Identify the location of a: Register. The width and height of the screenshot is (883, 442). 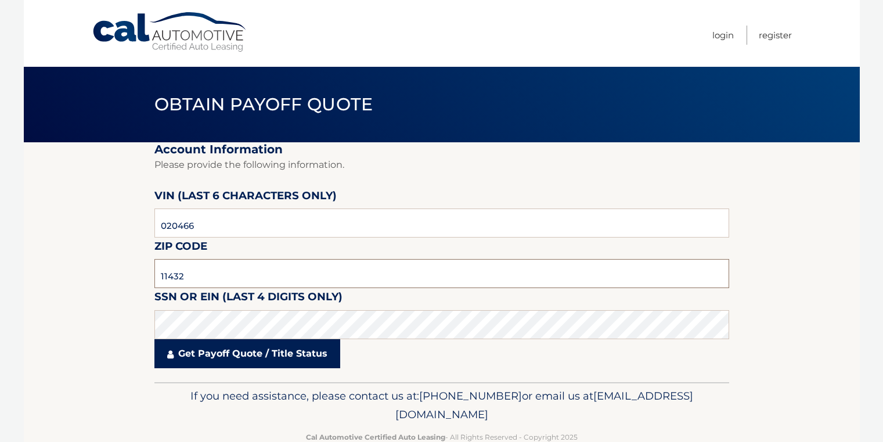
(775, 35).